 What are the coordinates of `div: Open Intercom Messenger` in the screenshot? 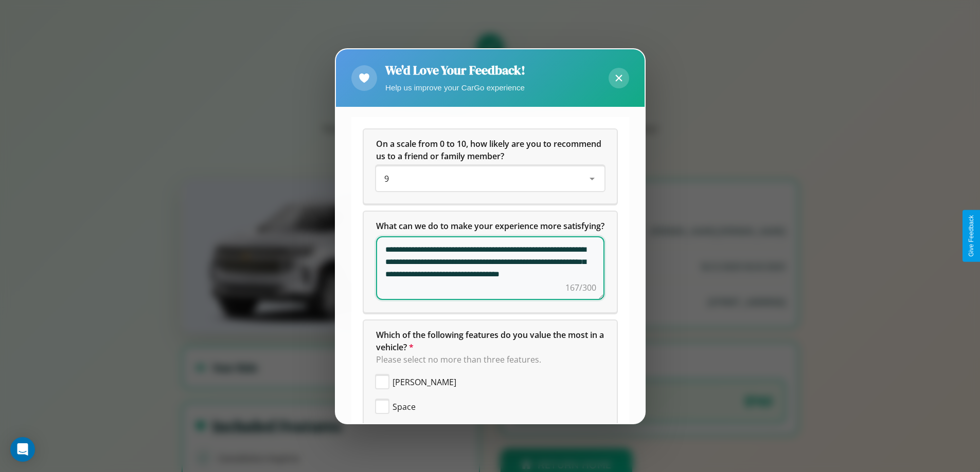 It's located at (22, 450).